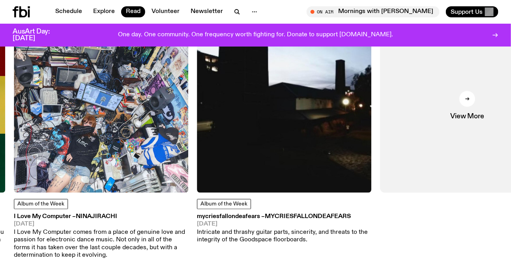  What do you see at coordinates (101, 217) in the screenshot?
I see `h3: I Love My Computer –` at bounding box center [101, 217].